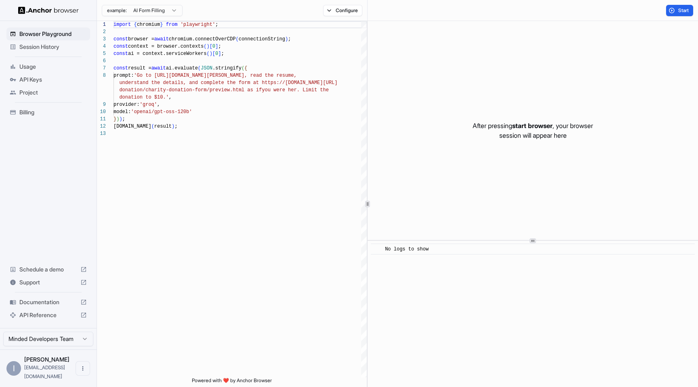  Describe the element at coordinates (276, 76) in the screenshot. I see `span: ad the resume,` at that location.